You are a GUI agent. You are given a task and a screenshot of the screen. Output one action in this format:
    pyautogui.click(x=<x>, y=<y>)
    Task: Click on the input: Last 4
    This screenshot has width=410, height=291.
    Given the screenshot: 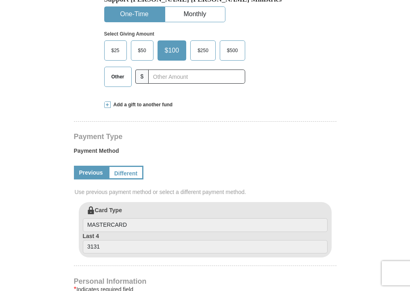 What is the action you would take?
    pyautogui.click(x=205, y=247)
    